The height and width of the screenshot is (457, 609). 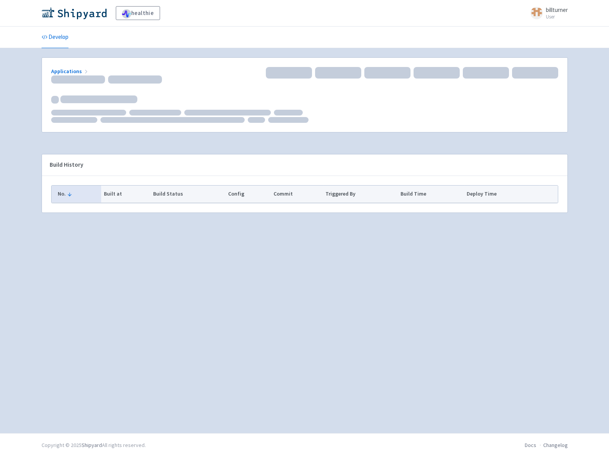 I want to click on th: Config, so click(x=248, y=194).